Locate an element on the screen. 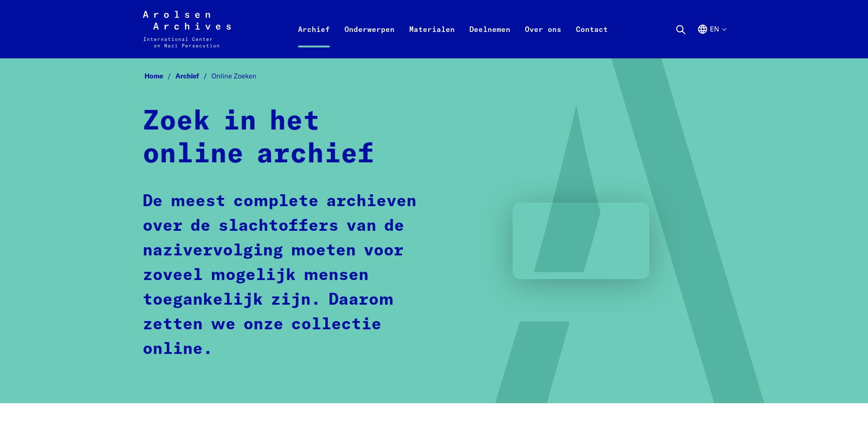 The image size is (868, 431). a: Over ons is located at coordinates (543, 40).